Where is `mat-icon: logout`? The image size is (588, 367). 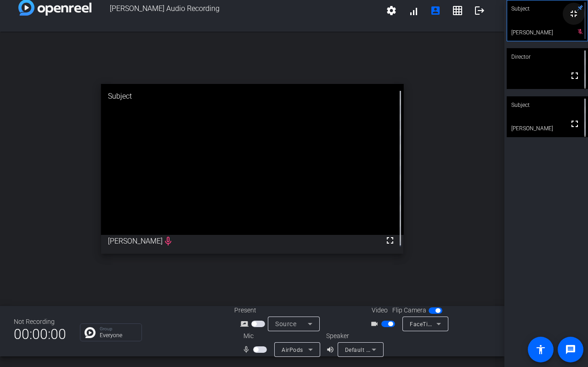 mat-icon: logout is located at coordinates (480, 11).